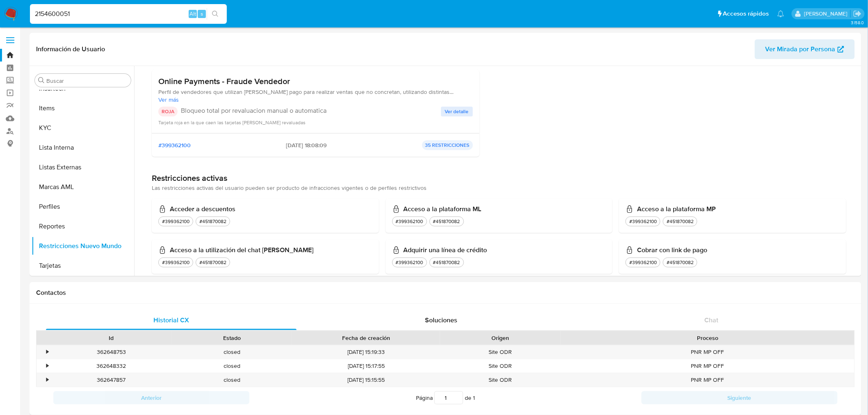  Describe the element at coordinates (83, 266) in the screenshot. I see `button: Tarjetas` at that location.